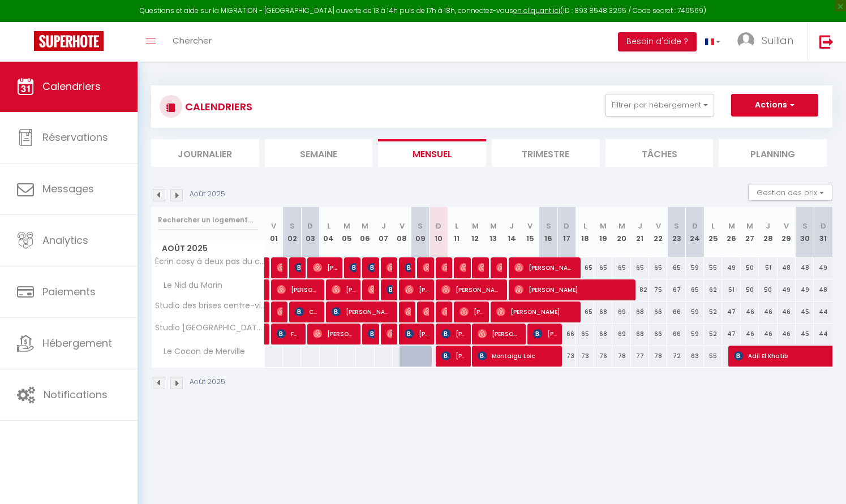  Describe the element at coordinates (402, 232) in the screenshot. I see `th: 08` at that location.